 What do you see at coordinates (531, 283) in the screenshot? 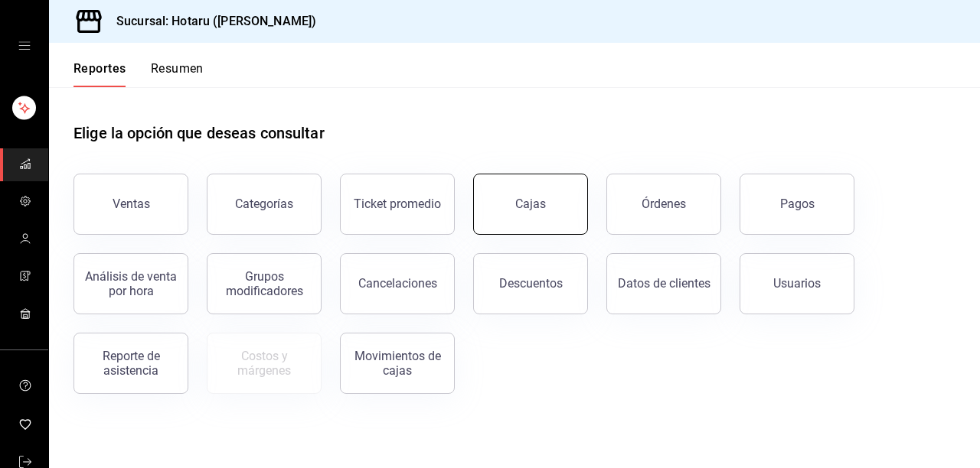
I see `div: Descuentos` at bounding box center [531, 283].